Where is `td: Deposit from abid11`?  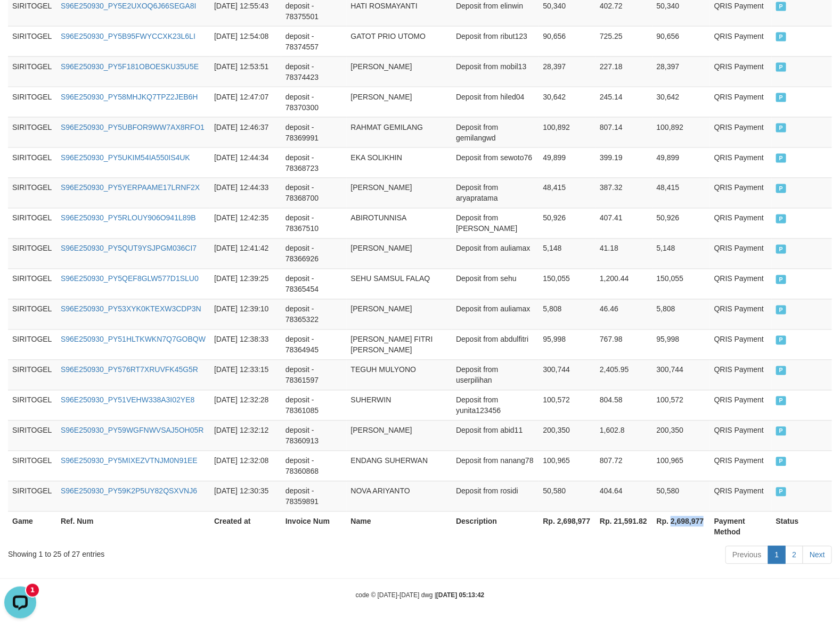 td: Deposit from abid11 is located at coordinates (495, 436).